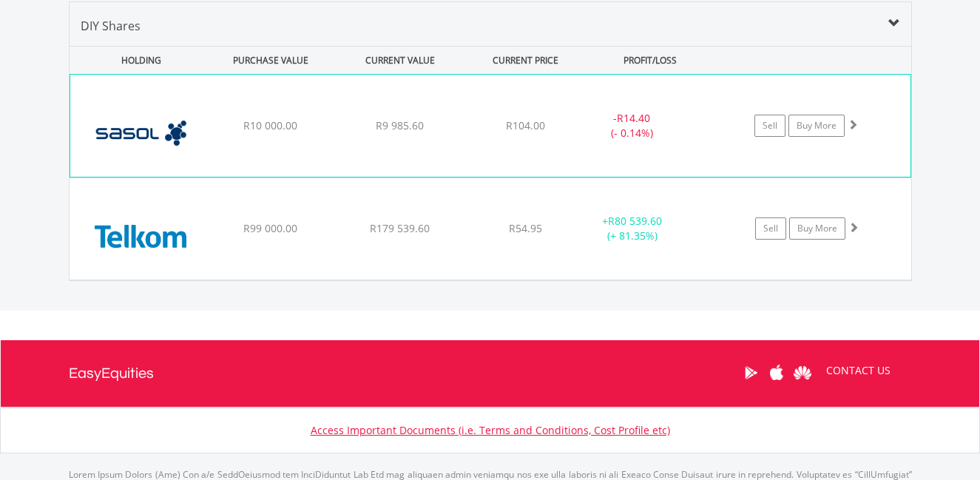  What do you see at coordinates (110, 25) in the screenshot?
I see `span: DIY Shares` at bounding box center [110, 25].